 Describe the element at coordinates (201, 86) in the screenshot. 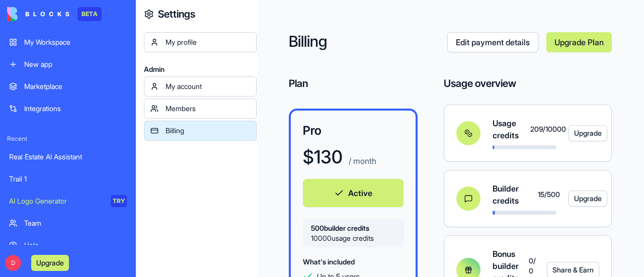

I see `a: My account` at that location.